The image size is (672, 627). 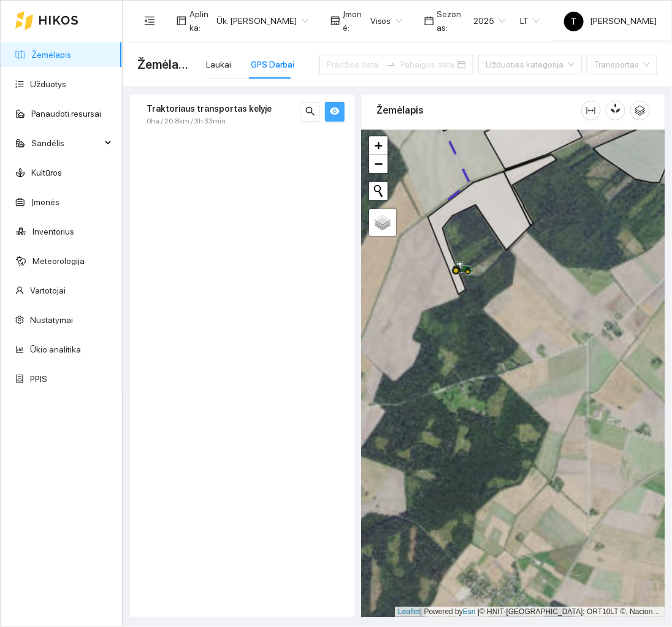 What do you see at coordinates (55, 349) in the screenshot?
I see `a: Ūkio analitika` at bounding box center [55, 349].